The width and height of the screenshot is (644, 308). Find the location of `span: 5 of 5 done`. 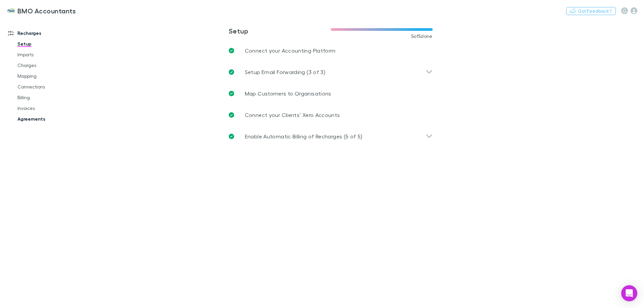

span: 5 of 5 done is located at coordinates (422, 36).